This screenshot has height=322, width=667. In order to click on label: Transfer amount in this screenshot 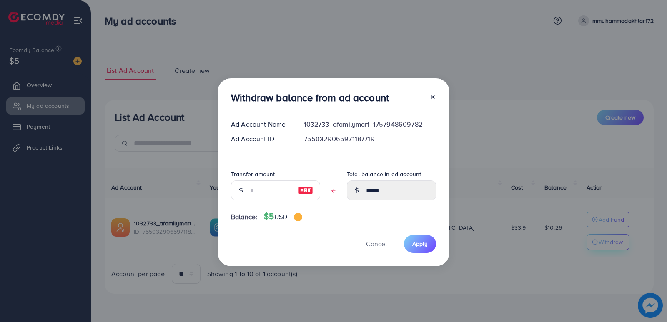, I will do `click(253, 174)`.